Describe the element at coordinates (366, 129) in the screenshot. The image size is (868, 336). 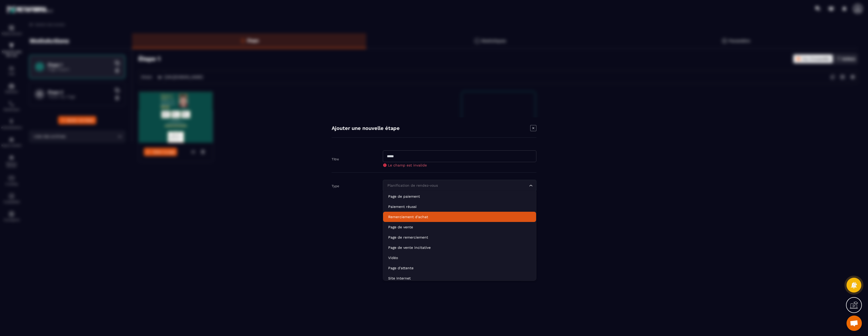
I see `h4: Ajouter une nouvelle étape` at that location.